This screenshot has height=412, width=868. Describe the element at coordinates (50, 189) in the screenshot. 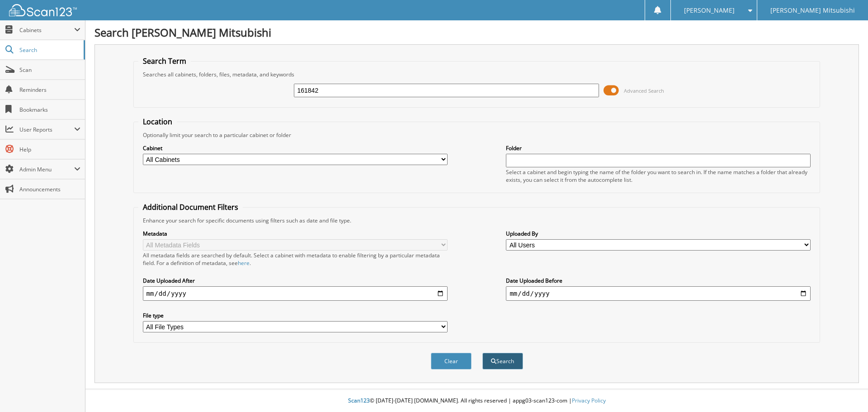

I see `span: Announcements` at that location.